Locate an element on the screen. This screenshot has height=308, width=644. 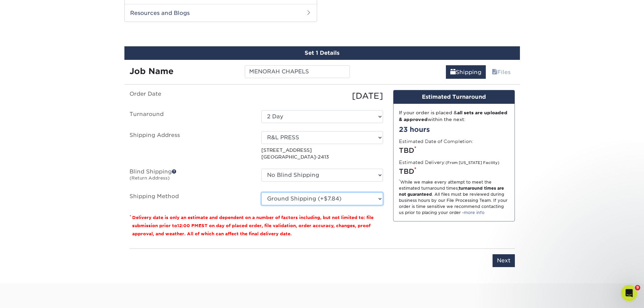
label: Shipping Method is located at coordinates (190, 198).